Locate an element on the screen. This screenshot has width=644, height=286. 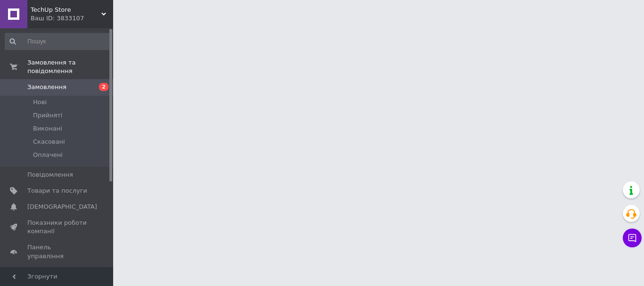
span: Замовлення та повідомлення is located at coordinates (70, 67).